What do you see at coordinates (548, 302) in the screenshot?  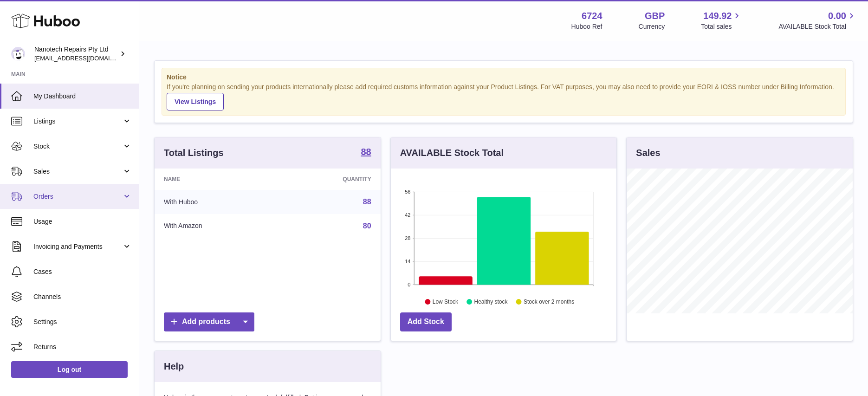 I see `text: Stock over 2 months` at bounding box center [548, 302].